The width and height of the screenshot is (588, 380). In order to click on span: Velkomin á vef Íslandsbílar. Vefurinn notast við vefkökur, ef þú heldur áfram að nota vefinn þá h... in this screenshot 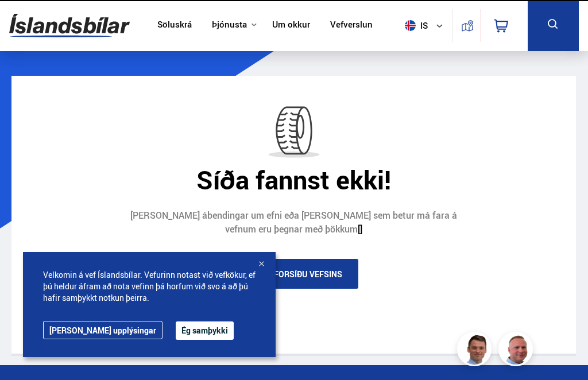, I will do `click(149, 287)`.